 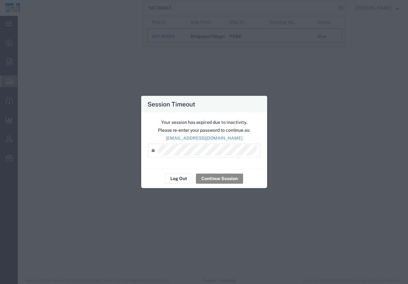 What do you see at coordinates (204, 122) in the screenshot?
I see `p: Your session has expired due to inactivity.` at bounding box center [204, 122].